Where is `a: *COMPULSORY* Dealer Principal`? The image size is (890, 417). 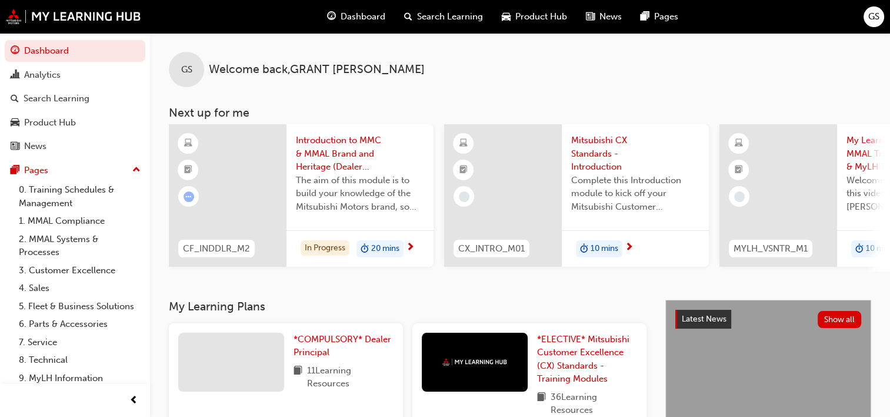 a: *COMPULSORY* Dealer Principal is located at coordinates (344, 345).